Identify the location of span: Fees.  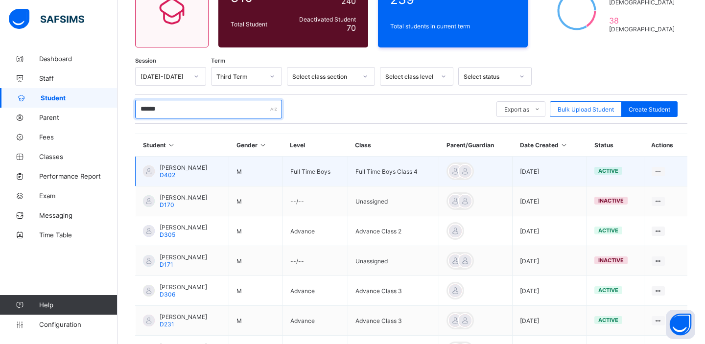
(78, 137).